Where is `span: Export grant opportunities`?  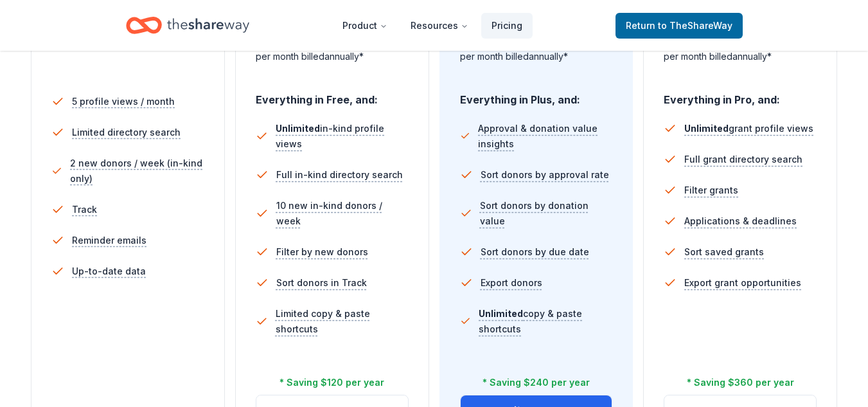
span: Export grant opportunities is located at coordinates (742, 283).